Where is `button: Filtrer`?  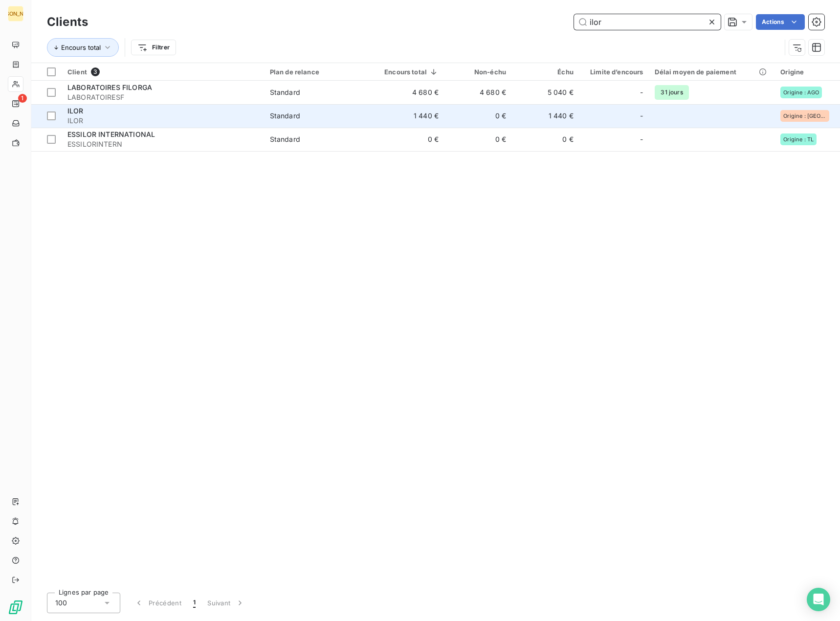
button: Filtrer is located at coordinates (154, 48).